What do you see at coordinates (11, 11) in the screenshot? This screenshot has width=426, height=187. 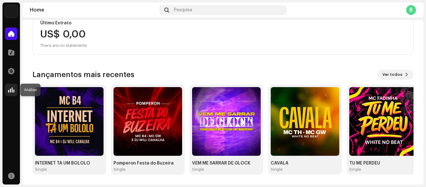 I see `img: c86870aa-2232-4ba3-9b41-08f587110171` at bounding box center [11, 11].